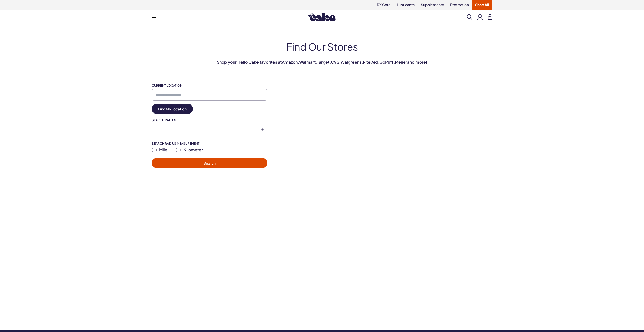 The image size is (644, 332). What do you see at coordinates (209, 163) in the screenshot?
I see `button: Search` at bounding box center [209, 163].